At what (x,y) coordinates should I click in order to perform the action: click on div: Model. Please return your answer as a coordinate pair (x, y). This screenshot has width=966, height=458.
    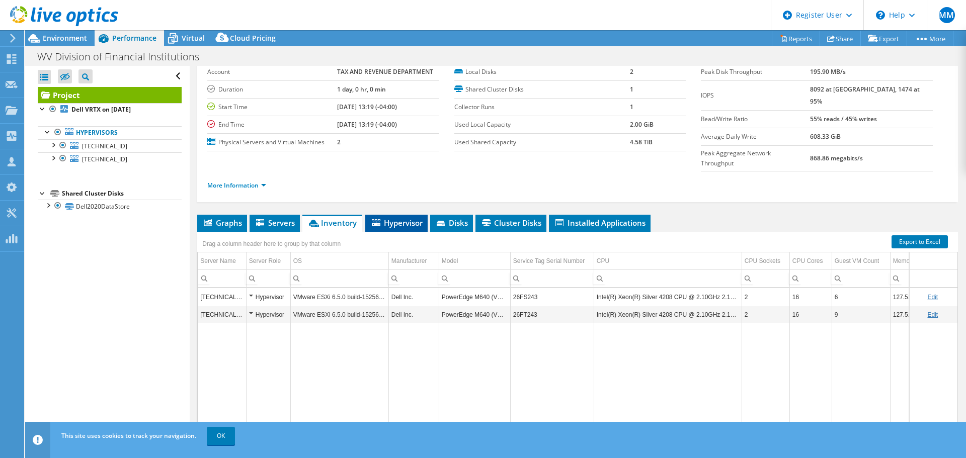
    Looking at the image, I should click on (450, 261).